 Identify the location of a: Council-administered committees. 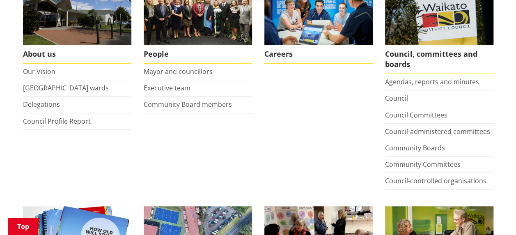
(438, 131).